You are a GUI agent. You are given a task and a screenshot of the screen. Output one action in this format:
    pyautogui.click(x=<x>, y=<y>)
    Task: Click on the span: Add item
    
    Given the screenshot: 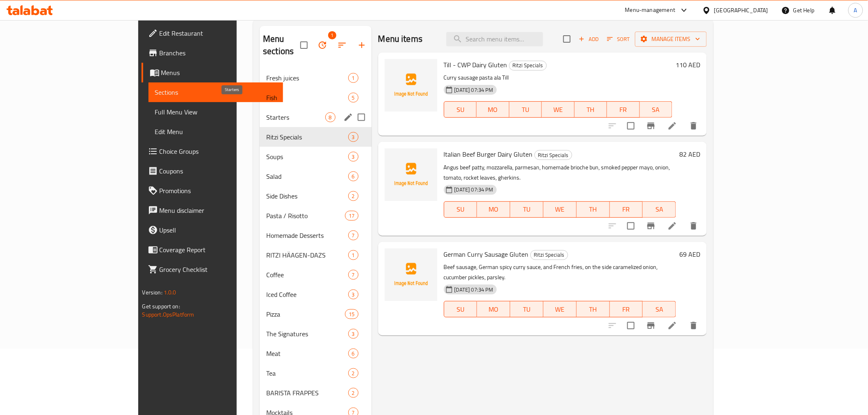 What is the action you would take?
    pyautogui.click(x=588, y=39)
    